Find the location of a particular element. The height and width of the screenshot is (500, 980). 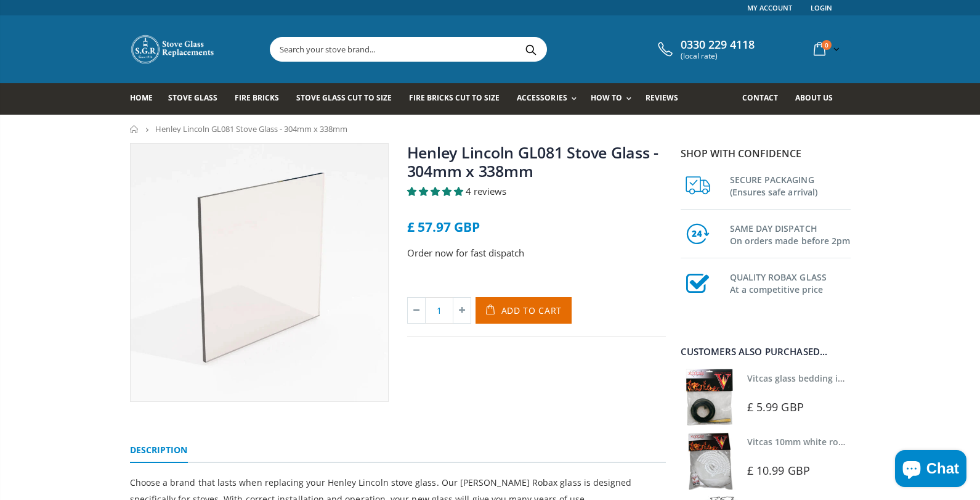

img: Vitcas stove glass bedding in tape is located at coordinates (709, 397).